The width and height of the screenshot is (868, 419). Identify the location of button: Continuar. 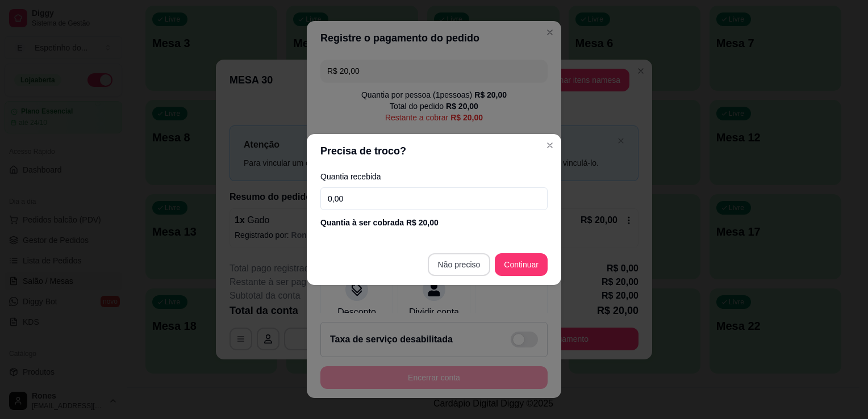
(521, 264).